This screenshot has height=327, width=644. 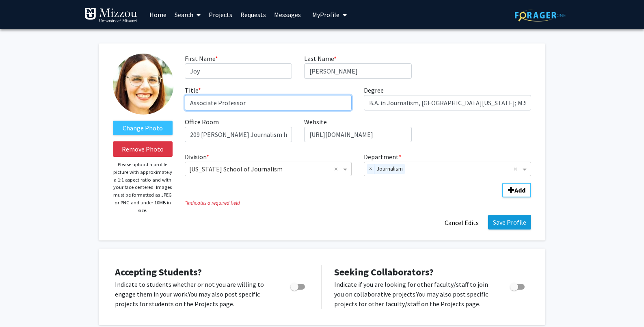 What do you see at coordinates (448, 164) in the screenshot?
I see `div: Department` at bounding box center [448, 164].